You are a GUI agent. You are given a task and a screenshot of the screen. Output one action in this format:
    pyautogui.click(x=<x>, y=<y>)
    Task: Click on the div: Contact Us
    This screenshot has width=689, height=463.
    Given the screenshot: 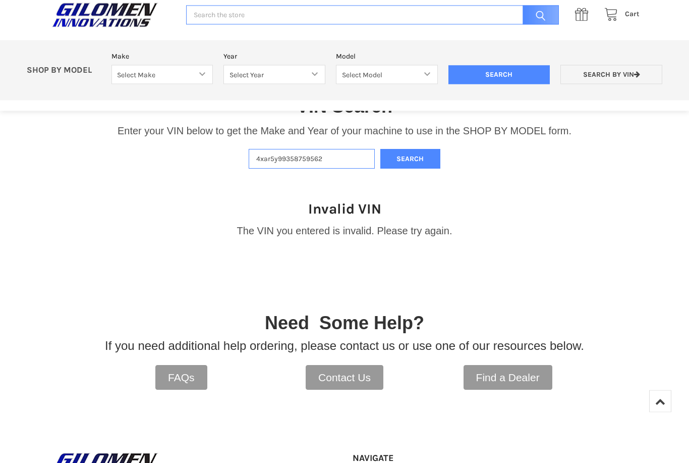 What is the action you would take?
    pyautogui.click(x=345, y=378)
    